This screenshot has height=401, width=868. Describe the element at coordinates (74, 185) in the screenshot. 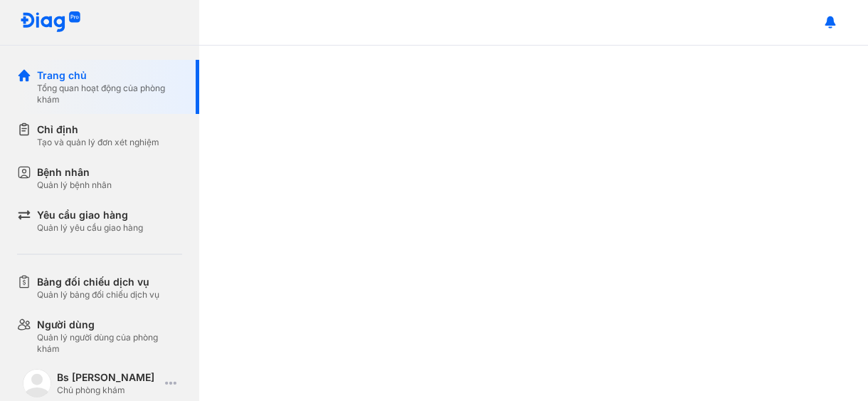

I see `div: Quản lý bệnh nhân` at that location.